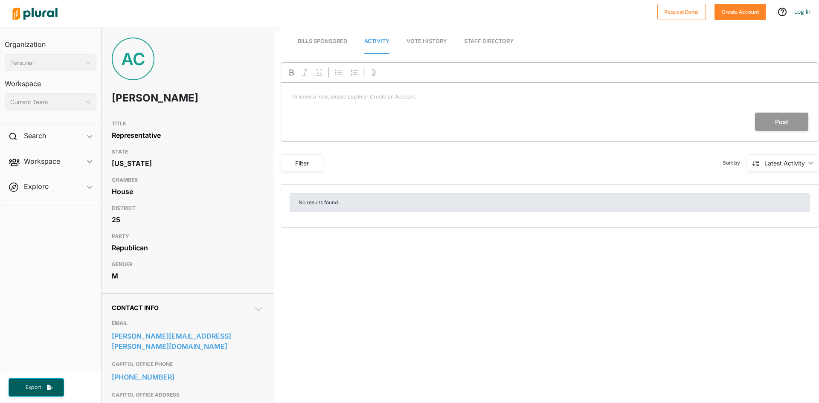 Image resolution: width=819 pixels, height=403 pixels. I want to click on h3: Workspace, so click(50, 81).